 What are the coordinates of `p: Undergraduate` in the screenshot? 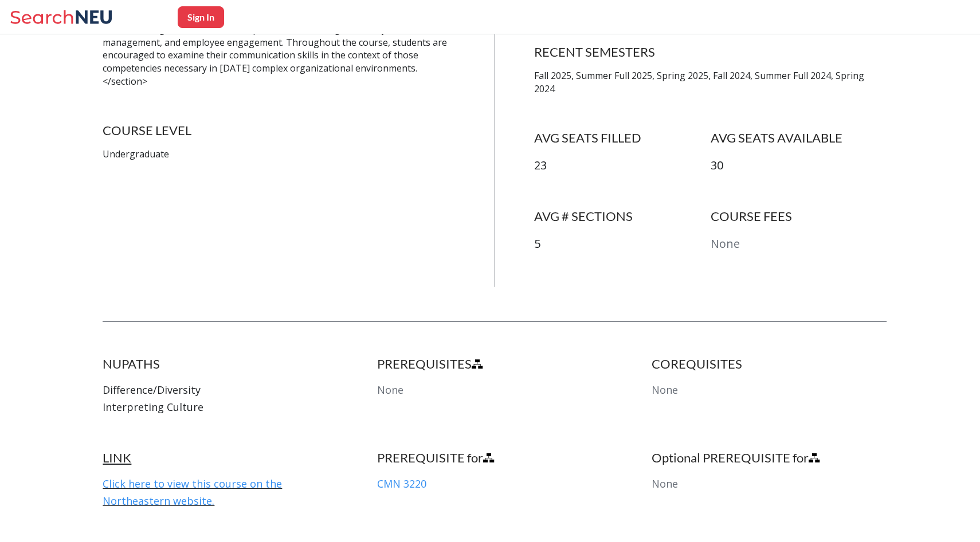 It's located at (279, 154).